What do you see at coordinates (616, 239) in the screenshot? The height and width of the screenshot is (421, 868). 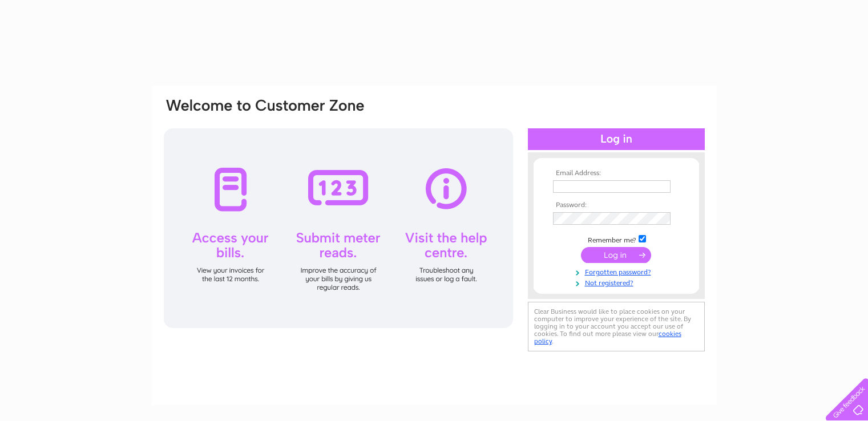 I see `td: Remember me?` at bounding box center [616, 239].